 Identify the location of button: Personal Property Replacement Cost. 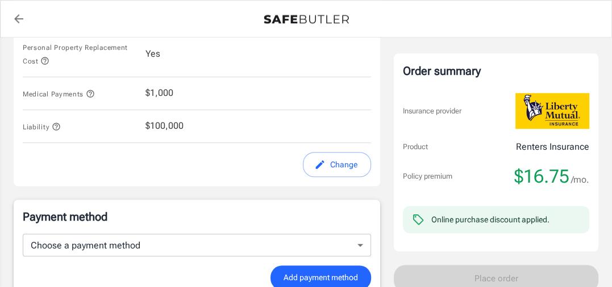
(79, 54).